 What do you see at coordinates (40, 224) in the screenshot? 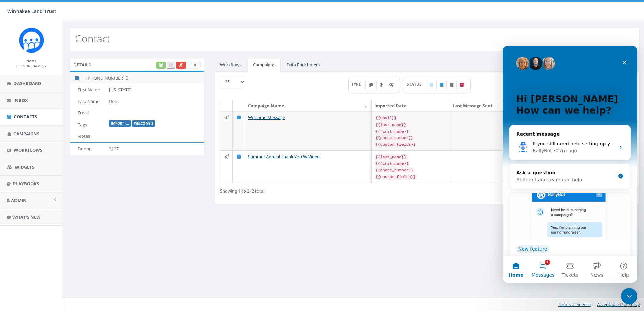
I see `button: Messages` at bounding box center [40, 224].